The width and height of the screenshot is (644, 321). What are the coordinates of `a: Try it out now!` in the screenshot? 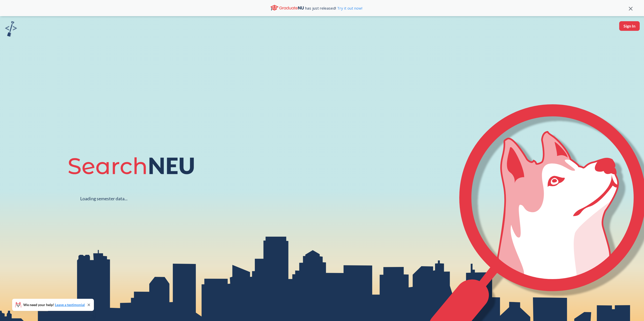 It's located at (349, 8).